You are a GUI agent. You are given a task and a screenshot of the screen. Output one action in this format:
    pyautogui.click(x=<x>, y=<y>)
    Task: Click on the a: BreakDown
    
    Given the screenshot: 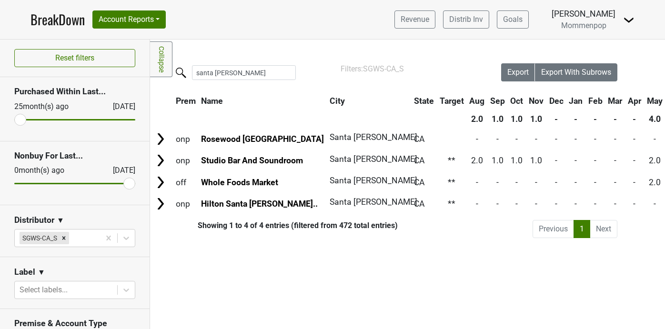 What is the action you would take?
    pyautogui.click(x=58, y=20)
    